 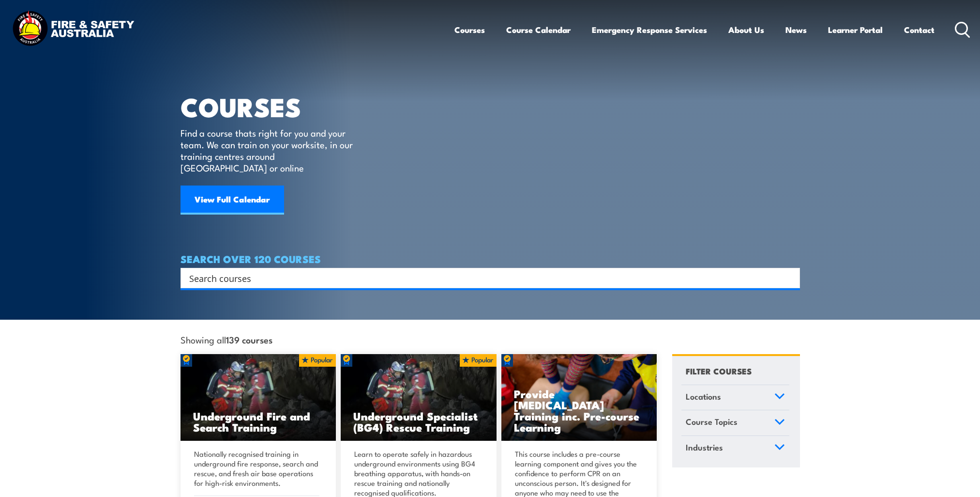 What do you see at coordinates (486, 278) in the screenshot?
I see `form: Search form` at bounding box center [486, 278].